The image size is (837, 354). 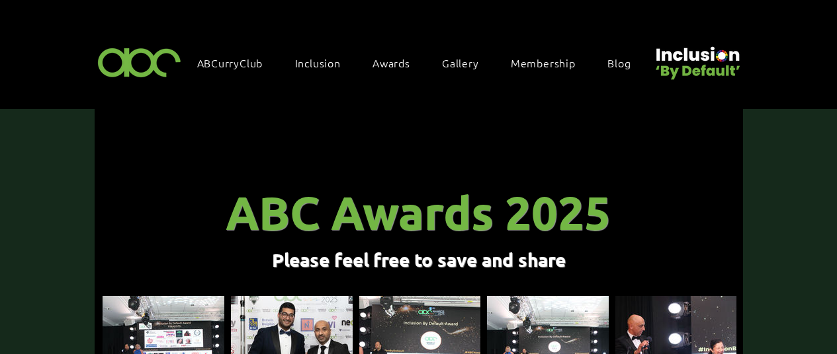 What do you see at coordinates (140, 62) in the screenshot?
I see `img: ABC-Logo-Blank-Background-01-01-2.png` at bounding box center [140, 62].